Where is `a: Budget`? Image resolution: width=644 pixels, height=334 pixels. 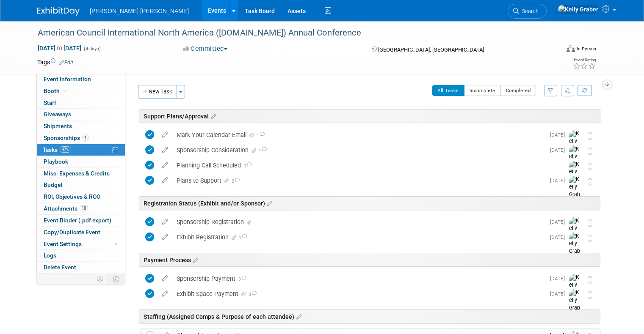
a: Budget is located at coordinates (81, 185).